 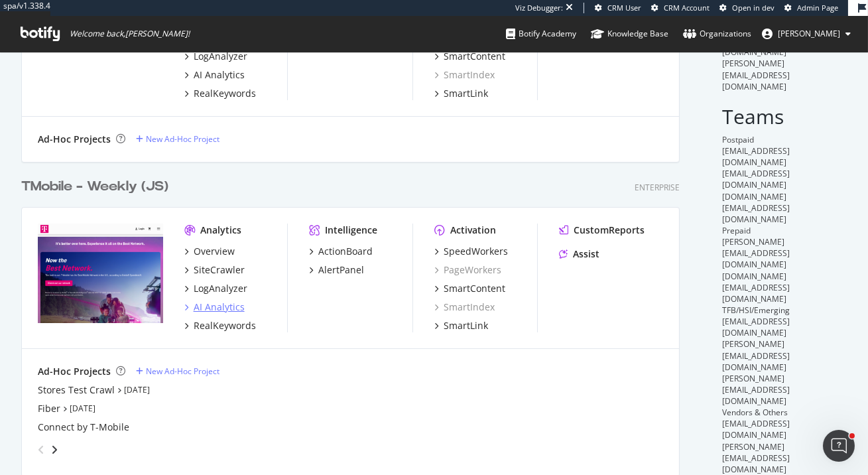 What do you see at coordinates (657, 187) in the screenshot?
I see `div: Enterprise` at bounding box center [657, 187].